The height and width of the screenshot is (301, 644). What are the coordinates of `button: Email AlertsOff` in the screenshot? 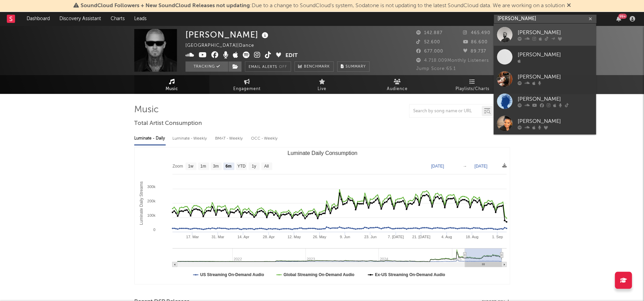 It's located at (268, 66).